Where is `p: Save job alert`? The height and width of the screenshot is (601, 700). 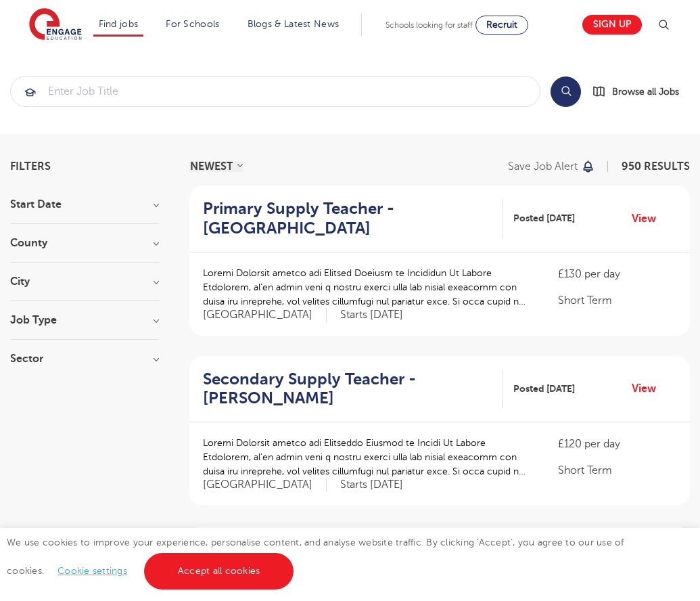 p: Save job alert is located at coordinates (543, 167).